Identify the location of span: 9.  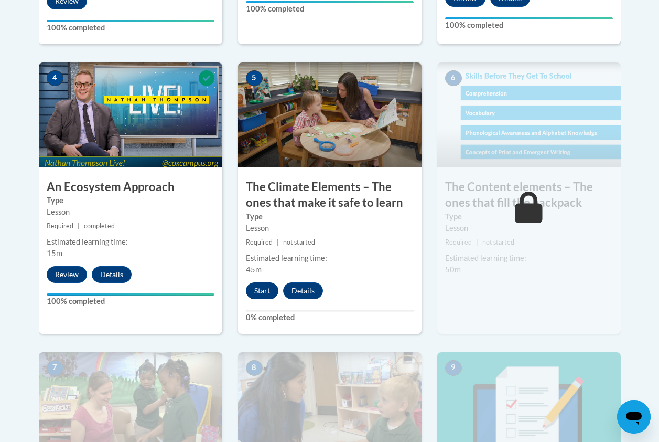
(454, 368).